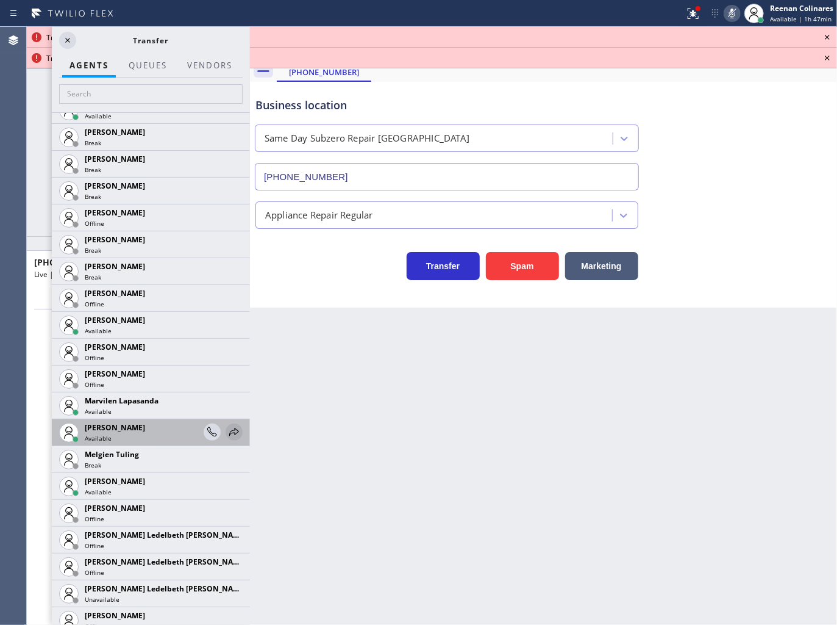  What do you see at coordinates (447, 105) in the screenshot?
I see `div: Business location` at bounding box center [447, 105].